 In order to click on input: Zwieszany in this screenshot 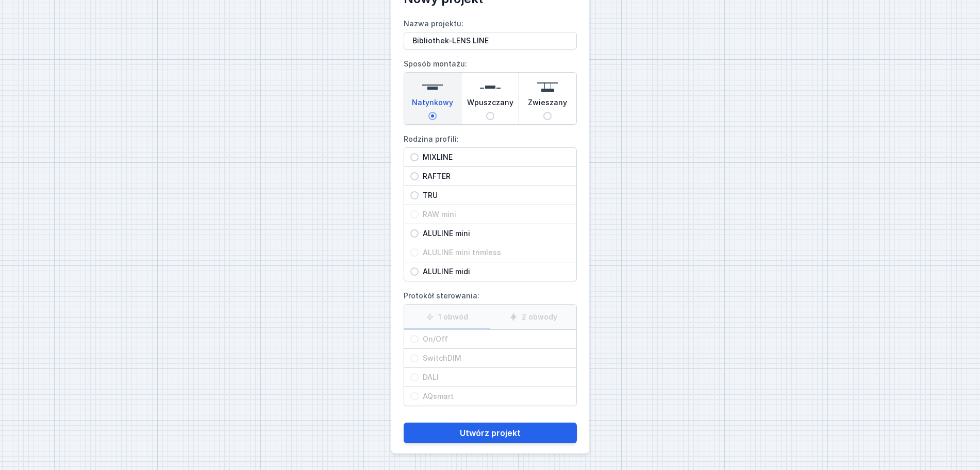, I will do `click(548, 116)`.